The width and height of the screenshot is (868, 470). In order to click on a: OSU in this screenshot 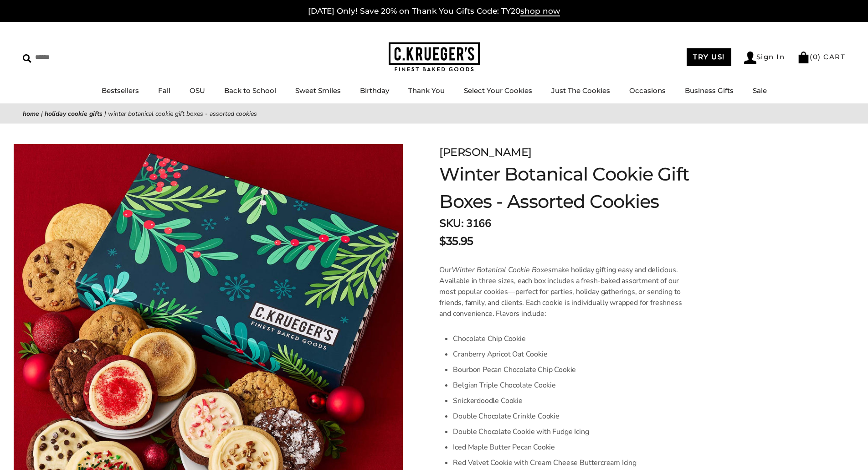, I will do `click(197, 90)`.